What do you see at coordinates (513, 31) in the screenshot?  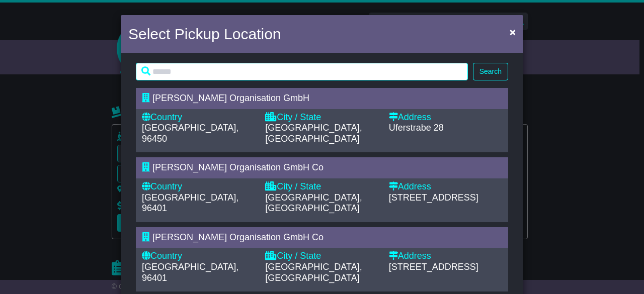 I see `button: Close` at bounding box center [513, 31].